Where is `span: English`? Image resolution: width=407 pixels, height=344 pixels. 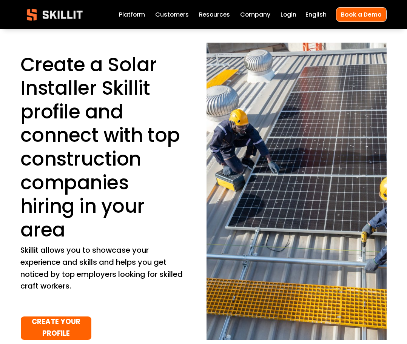 span: English is located at coordinates (316, 15).